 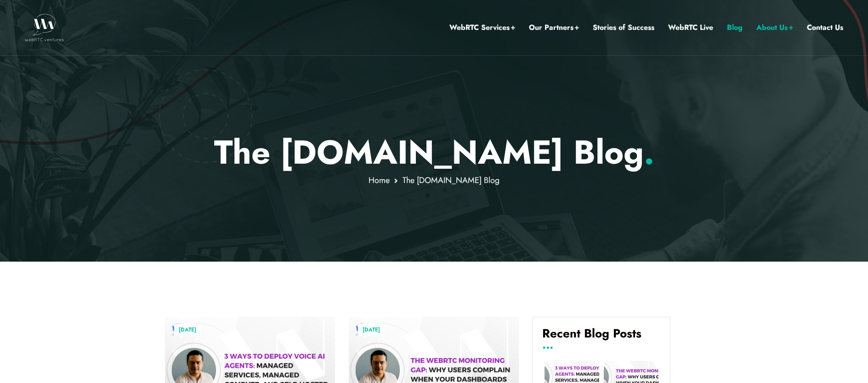 I want to click on a: Blog, so click(x=735, y=28).